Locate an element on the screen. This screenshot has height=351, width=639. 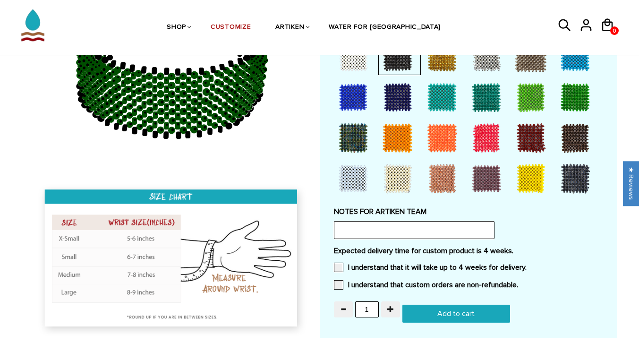
div: Gold is located at coordinates (444, 56).